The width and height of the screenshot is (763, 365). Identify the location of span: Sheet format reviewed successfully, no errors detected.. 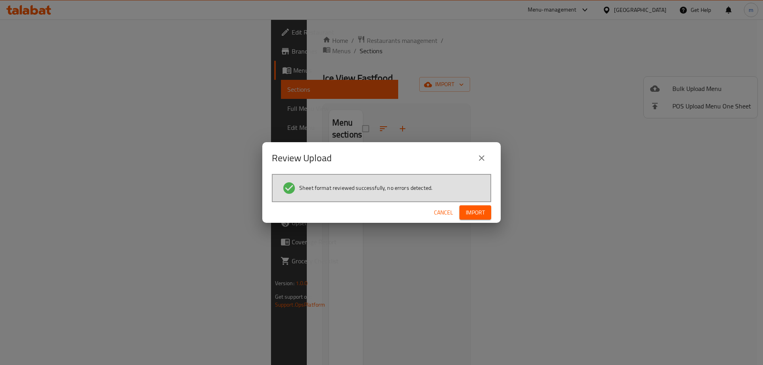
(366, 188).